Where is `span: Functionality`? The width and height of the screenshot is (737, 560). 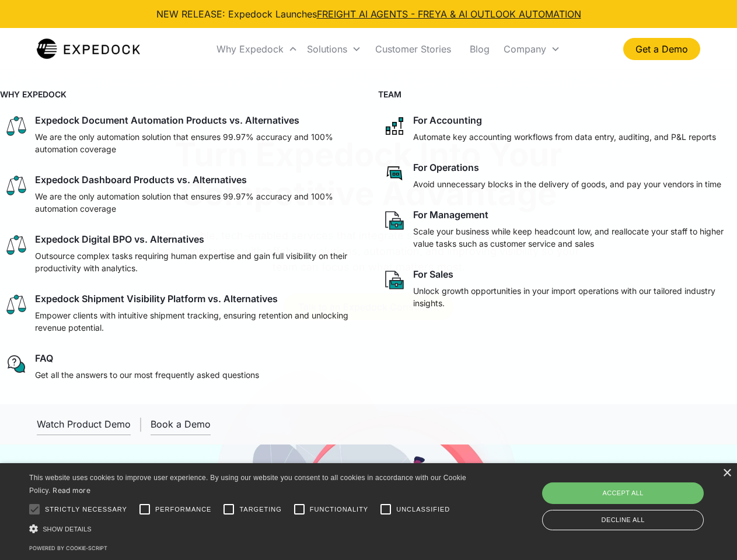
span: Functionality is located at coordinates (339, 509).